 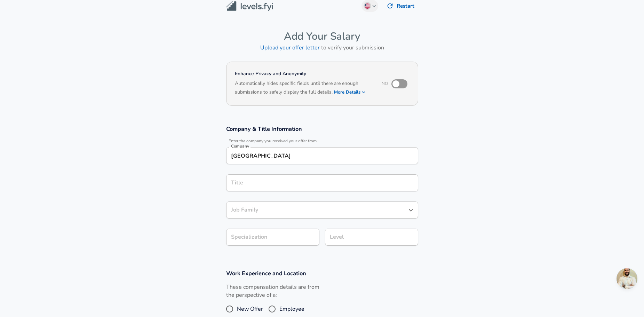 I want to click on button: More Details, so click(x=350, y=92).